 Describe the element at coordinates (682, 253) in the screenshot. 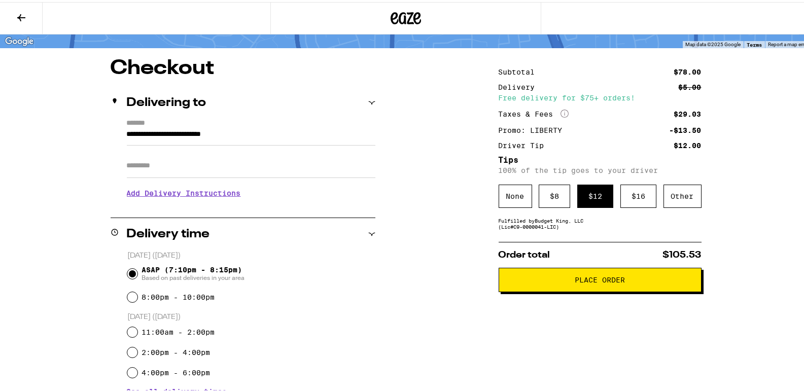

I see `span: $105.53` at that location.